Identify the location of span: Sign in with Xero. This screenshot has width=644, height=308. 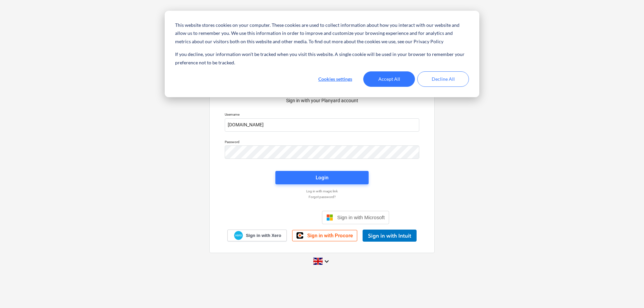
(263, 235).